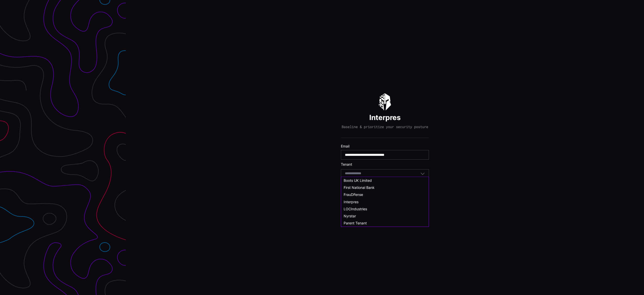  What do you see at coordinates (353, 195) in the screenshot?
I see `span: FrauDFense` at bounding box center [353, 195].